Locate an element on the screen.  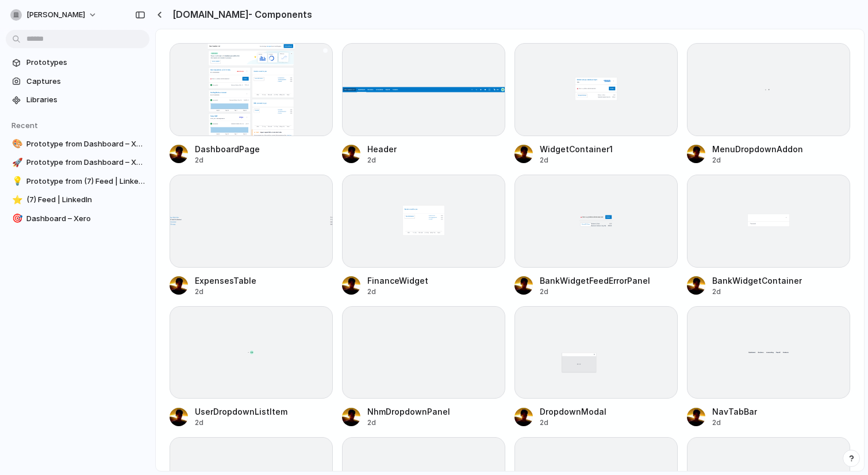
div: UserDropdownListItem is located at coordinates (240, 411).